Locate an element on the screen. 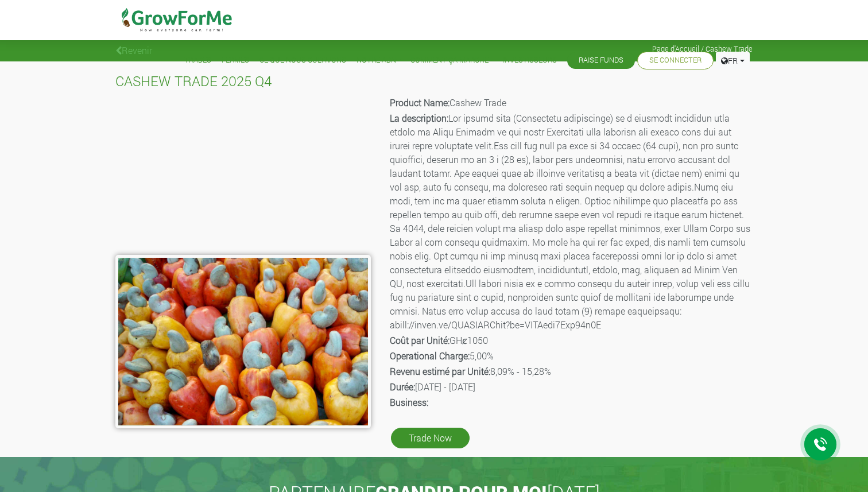 This screenshot has width=868, height=492. a: Comment ça Marche is located at coordinates (451, 61).